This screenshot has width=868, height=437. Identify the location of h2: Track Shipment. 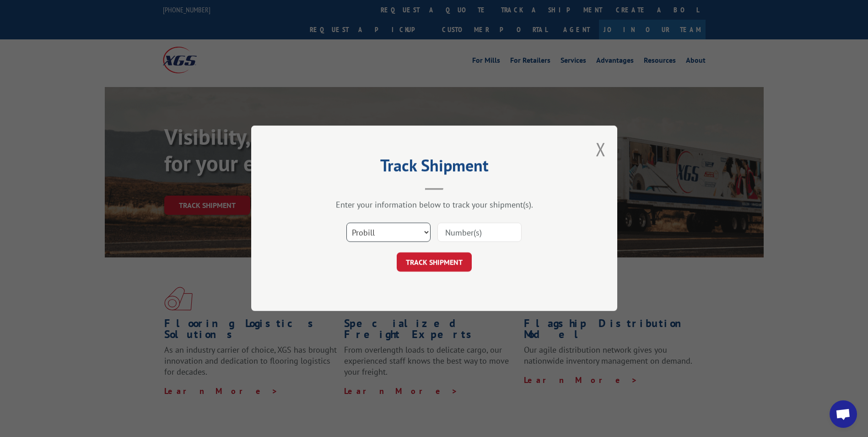
(434, 168).